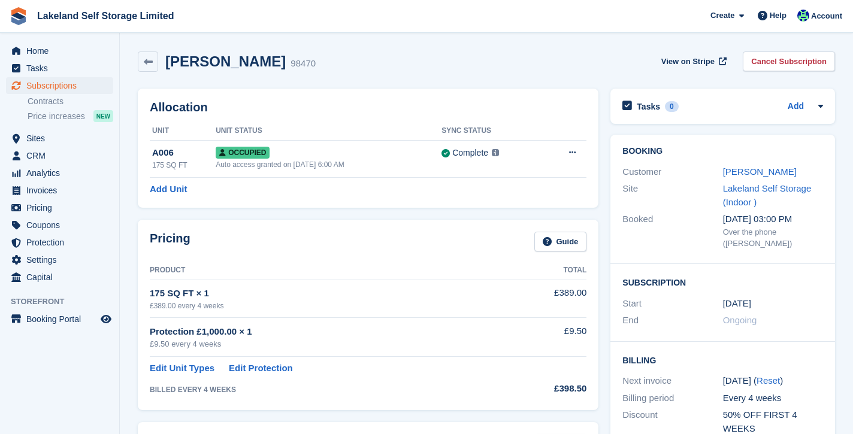 This screenshot has height=434, width=853. Describe the element at coordinates (62, 260) in the screenshot. I see `span: Settings` at that location.